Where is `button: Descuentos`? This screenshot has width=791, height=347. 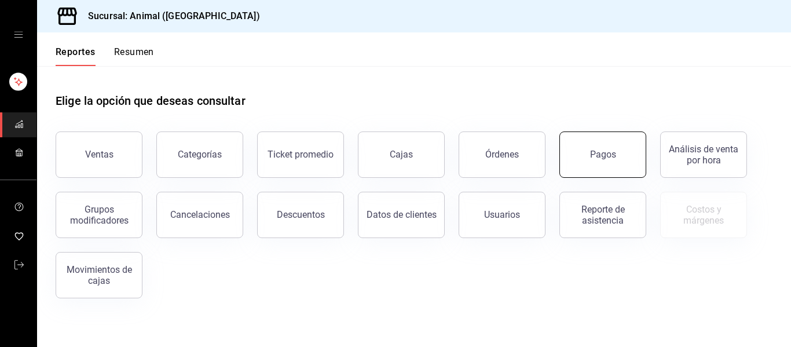 button: Descuentos is located at coordinates (301, 215).